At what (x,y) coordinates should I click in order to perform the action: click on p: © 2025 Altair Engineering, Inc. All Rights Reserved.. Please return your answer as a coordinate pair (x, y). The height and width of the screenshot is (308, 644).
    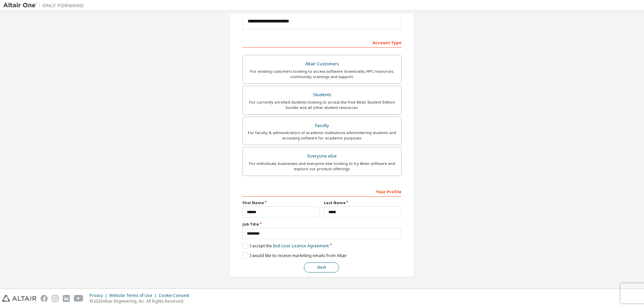
    Looking at the image, I should click on (141, 301).